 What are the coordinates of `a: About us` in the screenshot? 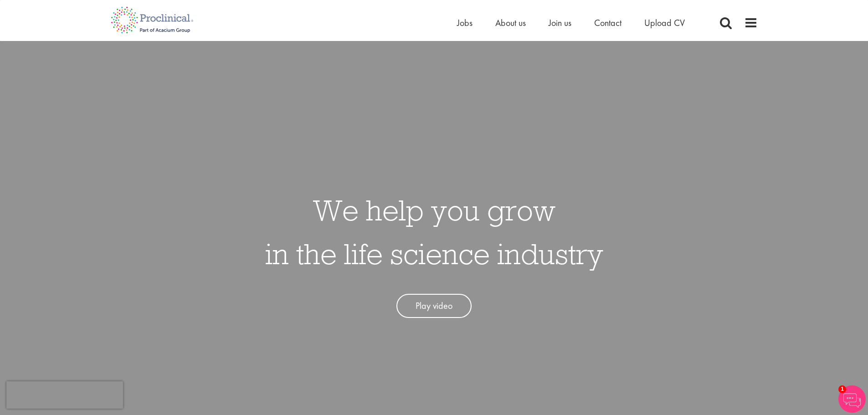 It's located at (511, 23).